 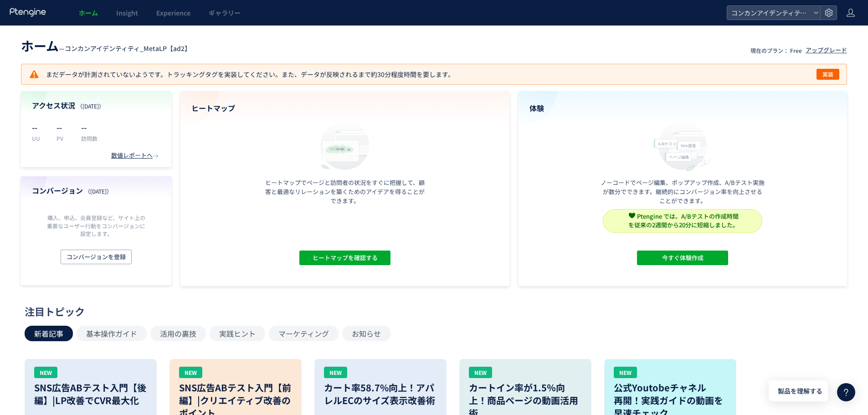 What do you see at coordinates (827, 74) in the screenshot?
I see `button: 実装` at bounding box center [827, 74].